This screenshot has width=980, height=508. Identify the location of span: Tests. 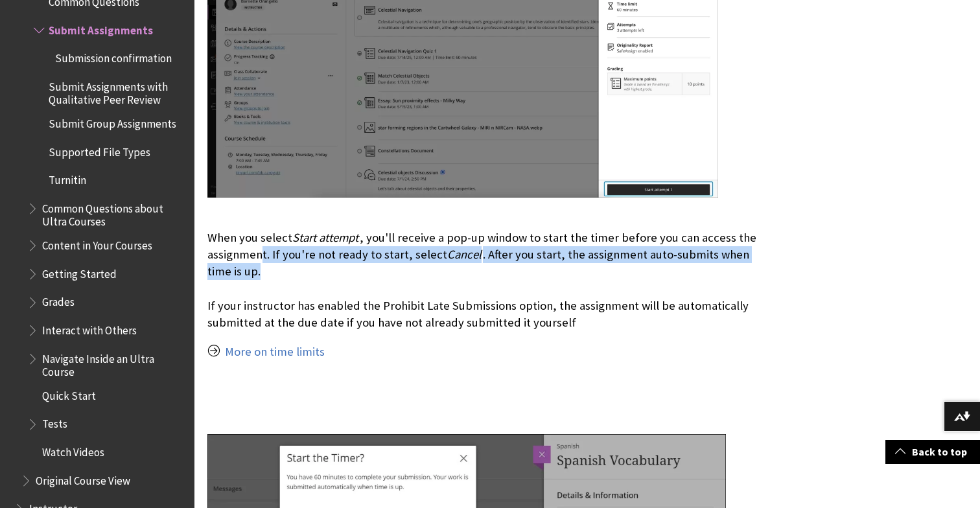
(55, 422).